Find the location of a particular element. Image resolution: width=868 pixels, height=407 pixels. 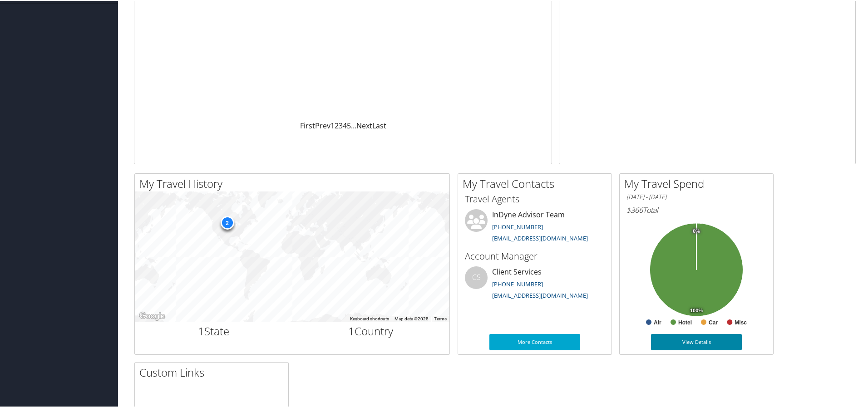

text: Misc is located at coordinates (740, 322).